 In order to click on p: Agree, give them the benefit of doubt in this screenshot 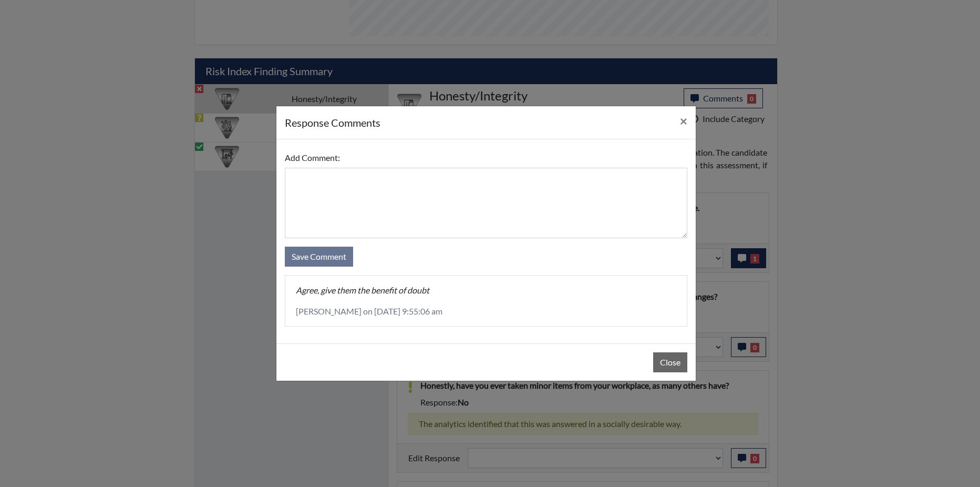, I will do `click(486, 290)`.